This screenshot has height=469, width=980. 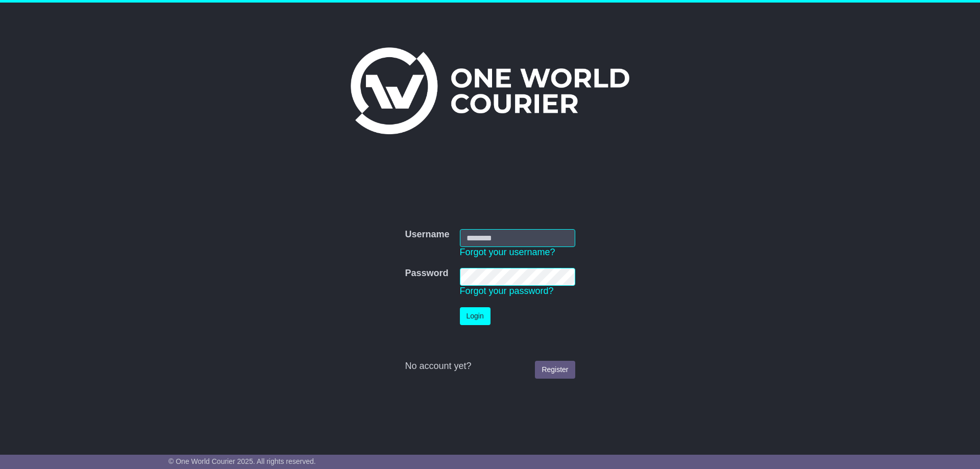 What do you see at coordinates (427, 235) in the screenshot?
I see `label: Username` at bounding box center [427, 235].